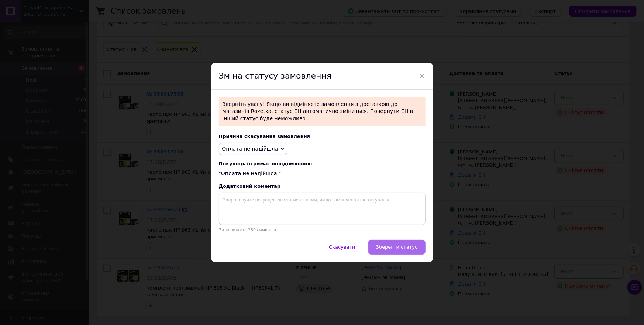 The width and height of the screenshot is (644, 325). Describe the element at coordinates (322, 136) in the screenshot. I see `div: Причина скасування замовлення` at that location.